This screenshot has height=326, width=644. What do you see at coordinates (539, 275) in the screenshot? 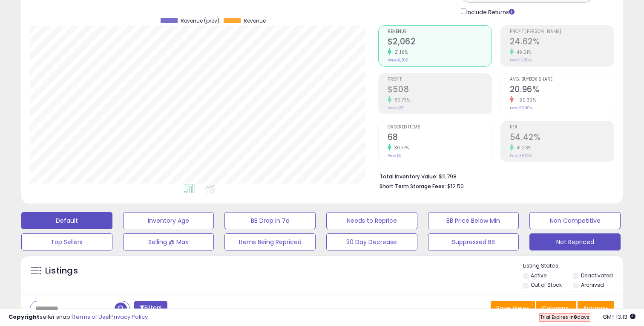
I see `label: Active` at bounding box center [539, 275].